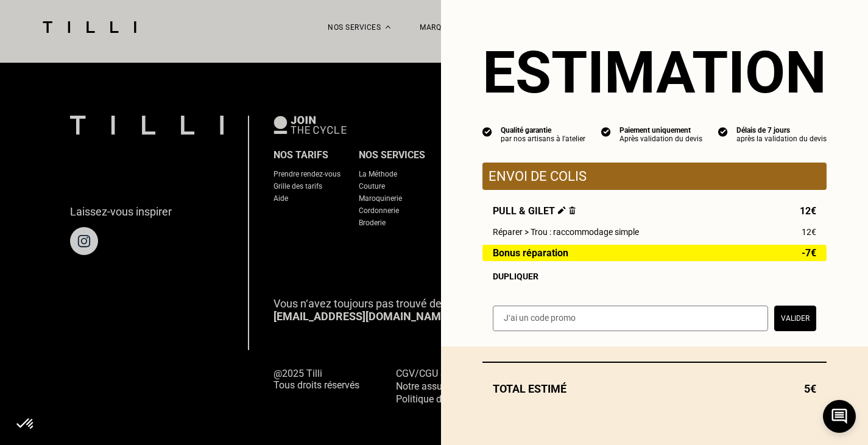 The height and width of the screenshot is (445, 868). Describe the element at coordinates (661, 130) in the screenshot. I see `div: Paiement uniquement` at that location.